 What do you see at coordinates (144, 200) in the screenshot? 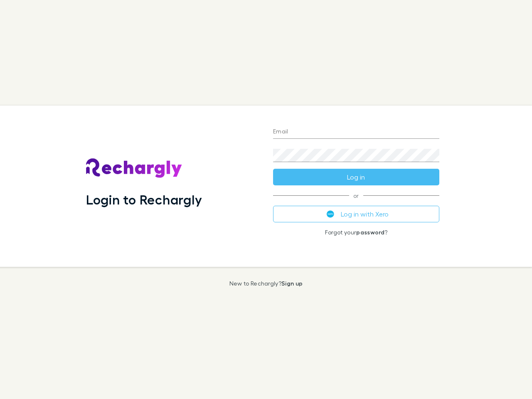
I see `h1: Login to Rechargly` at bounding box center [144, 200].